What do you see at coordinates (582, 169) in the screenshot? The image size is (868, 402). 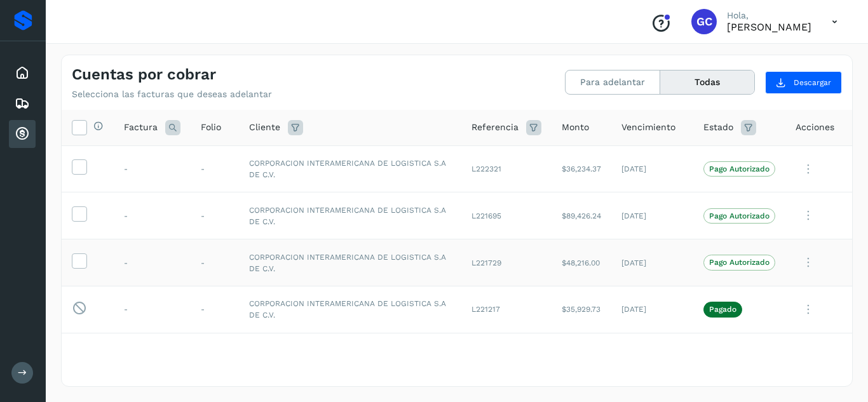 I see `td: $36,234.37` at bounding box center [582, 169].